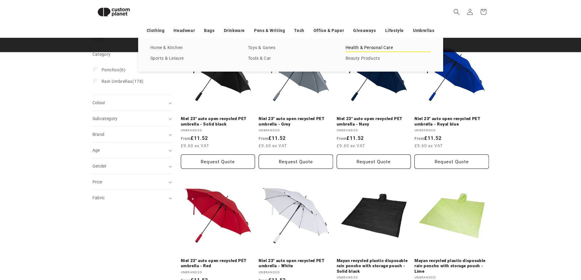 Image resolution: width=581 pixels, height=280 pixels. Describe the element at coordinates (452, 266) in the screenshot. I see `a: Mayan recycled plastic disposable rain poncho with storage pouch - Lime` at that location.